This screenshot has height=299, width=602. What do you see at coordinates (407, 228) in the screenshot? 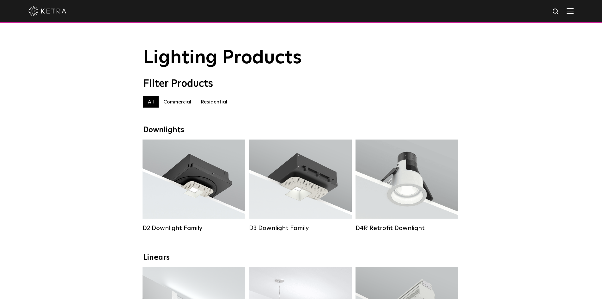
I see `div: D4R Retrofit Downlight` at bounding box center [407, 228].